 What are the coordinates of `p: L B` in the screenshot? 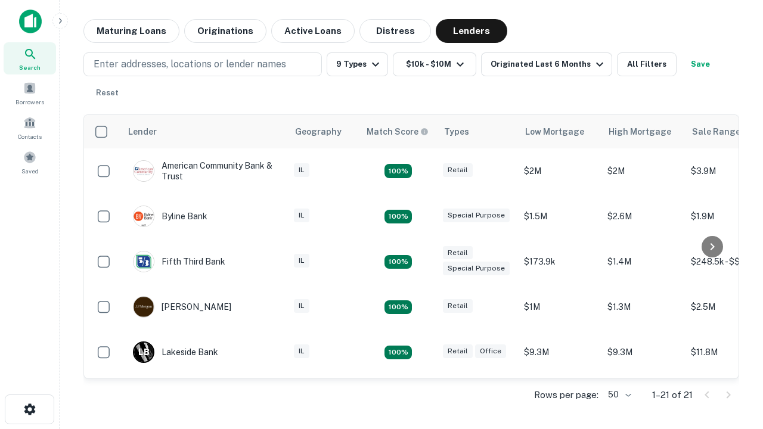 It's located at (144, 352).